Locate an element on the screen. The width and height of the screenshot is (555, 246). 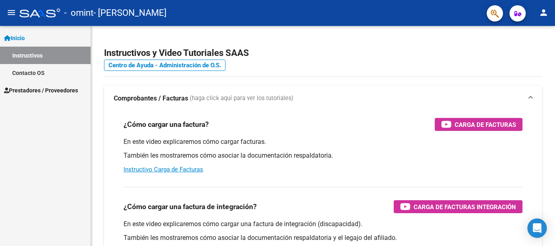
p: En este video explicaremos cómo cargar facturas. is located at coordinates (323, 142).